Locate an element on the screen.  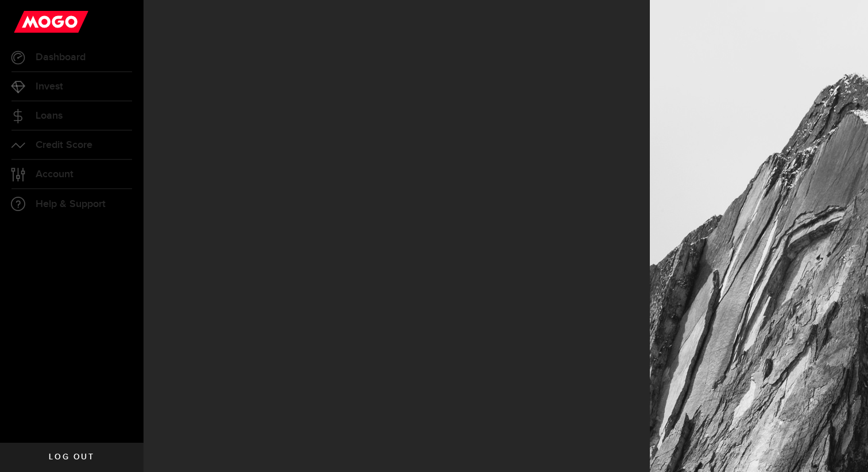
span: Invest is located at coordinates (50, 87).